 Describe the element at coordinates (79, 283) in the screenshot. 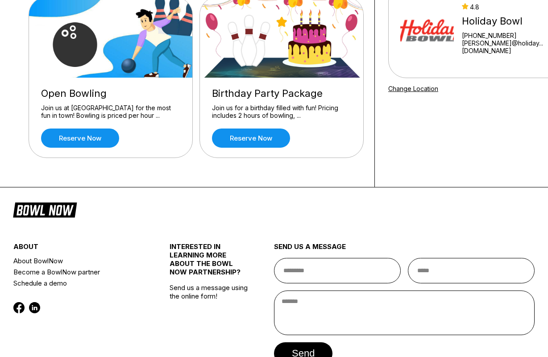

I see `a: Schedule a demo` at that location.